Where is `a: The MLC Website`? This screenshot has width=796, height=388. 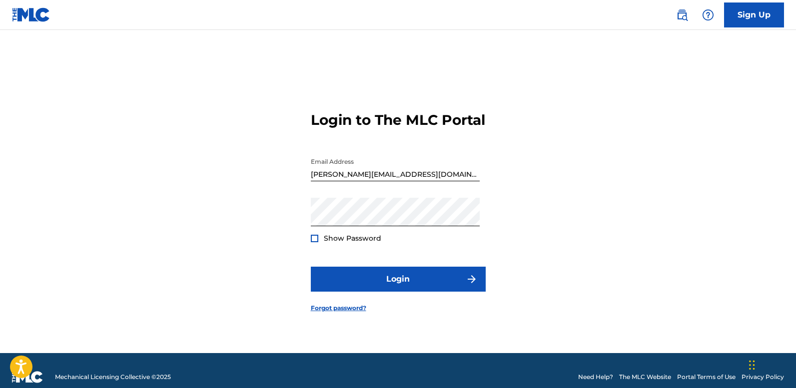 a: The MLC Website is located at coordinates (645, 377).